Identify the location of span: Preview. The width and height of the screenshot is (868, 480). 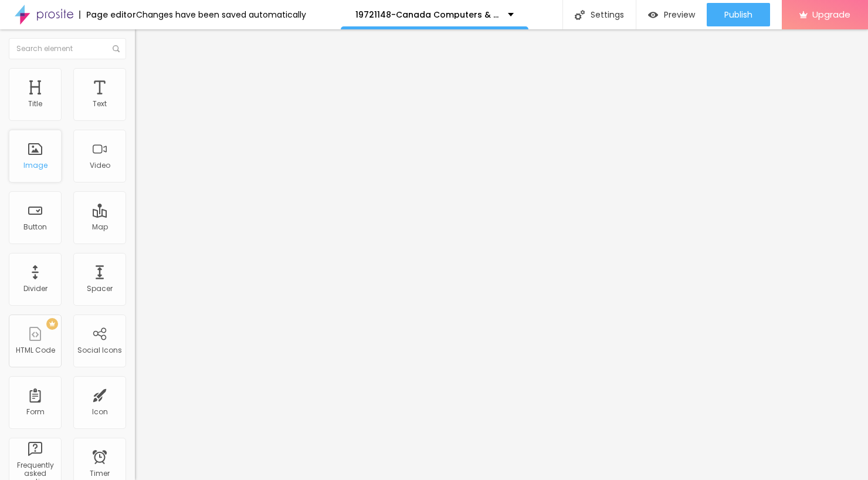
(679, 15).